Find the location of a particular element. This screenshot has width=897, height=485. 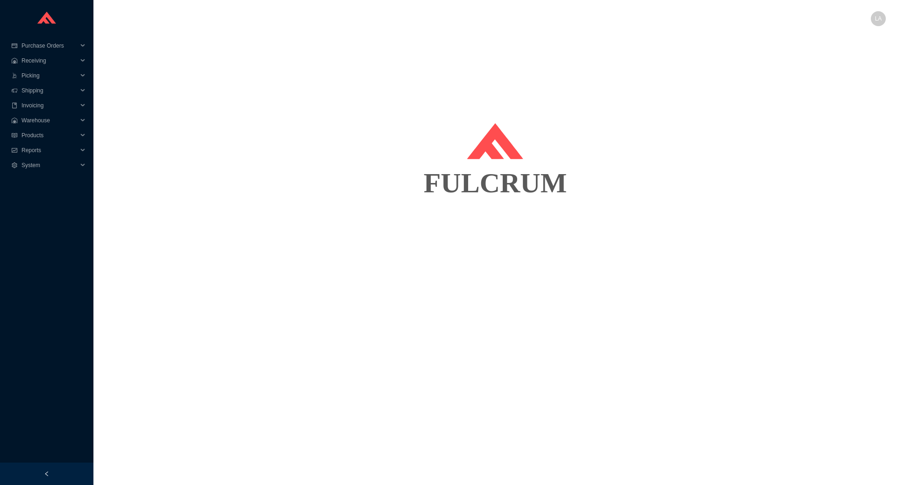

span: credit-card is located at coordinates (14, 46).